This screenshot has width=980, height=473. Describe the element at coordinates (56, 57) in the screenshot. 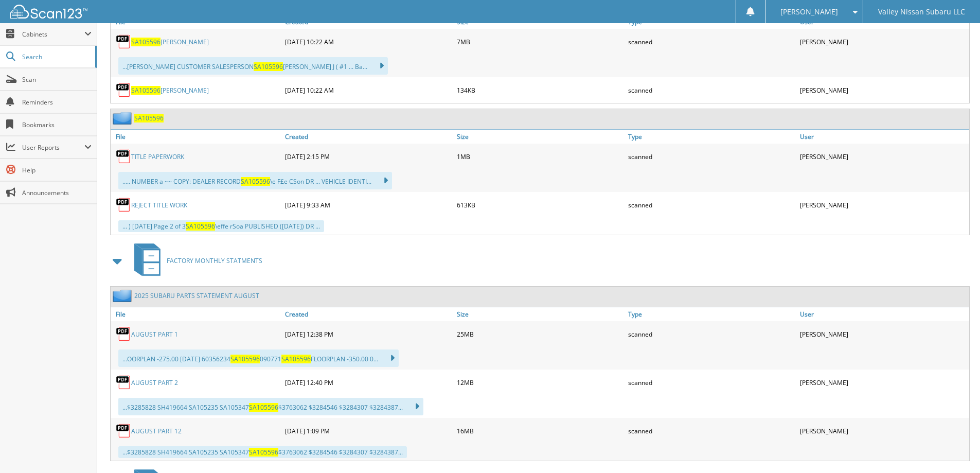

I see `span: Search` at that location.